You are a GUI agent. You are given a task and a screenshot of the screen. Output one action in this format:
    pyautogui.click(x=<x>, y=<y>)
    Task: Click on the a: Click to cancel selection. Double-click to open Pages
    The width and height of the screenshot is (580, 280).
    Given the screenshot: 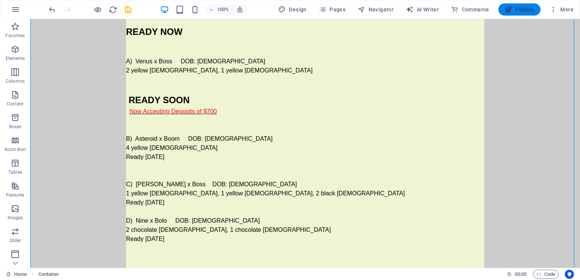 What is the action you would take?
    pyautogui.click(x=16, y=275)
    